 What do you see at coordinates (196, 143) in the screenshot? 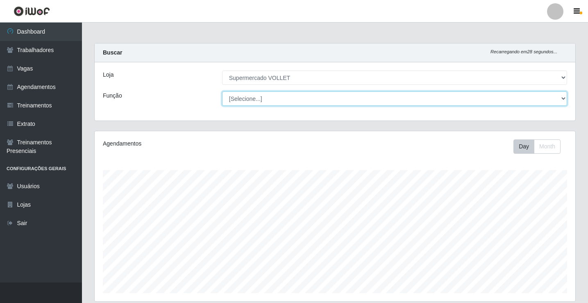
I see `div: Agendamentos` at bounding box center [196, 143].